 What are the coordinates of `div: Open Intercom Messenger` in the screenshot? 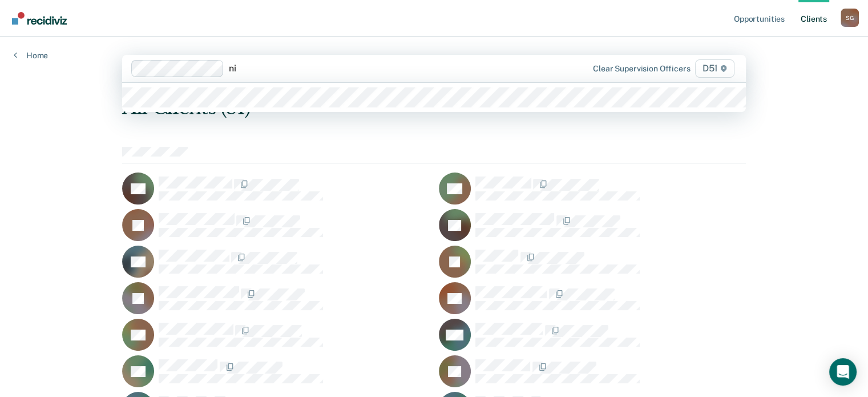 It's located at (843, 372).